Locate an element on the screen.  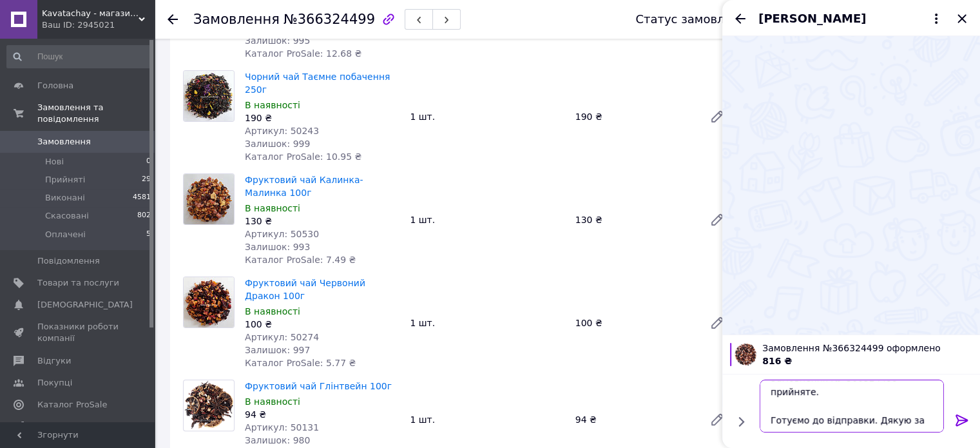
button: Показати кнопки is located at coordinates (741, 422).